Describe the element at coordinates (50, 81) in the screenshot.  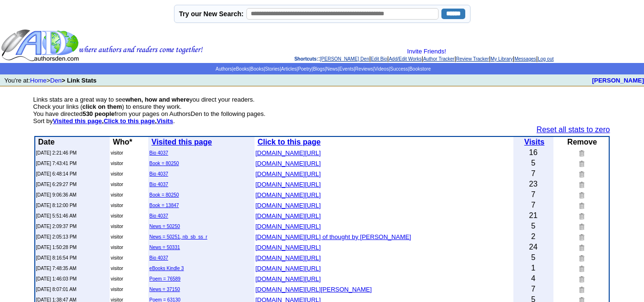
I see `font: You're at: >` at that location.